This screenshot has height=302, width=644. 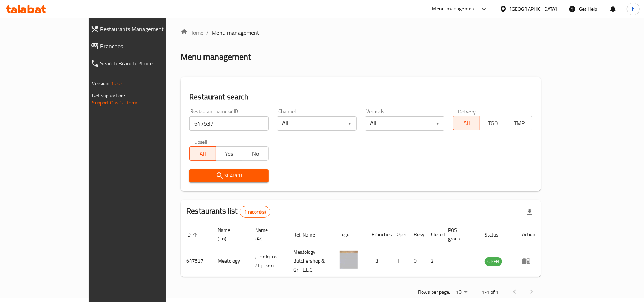 I want to click on span: Version:, so click(x=101, y=83).